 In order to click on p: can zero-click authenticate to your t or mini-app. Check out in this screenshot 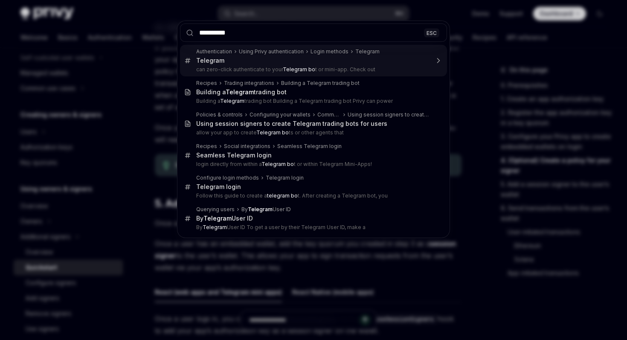, I will do `click(313, 70)`.